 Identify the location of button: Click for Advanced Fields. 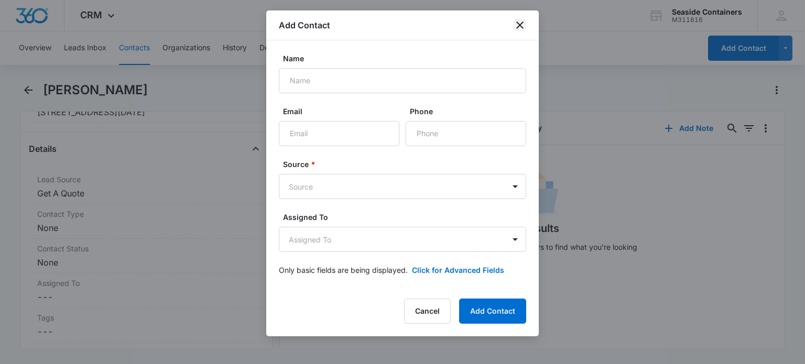
(458, 270).